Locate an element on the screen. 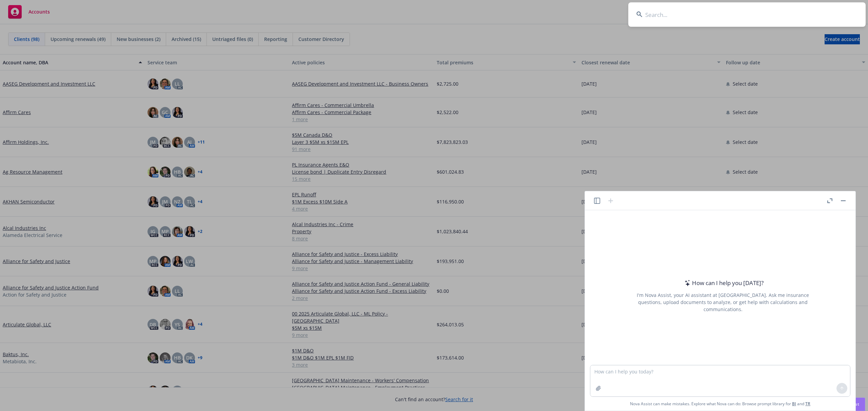 The image size is (868, 411). a: TR is located at coordinates (807, 404).